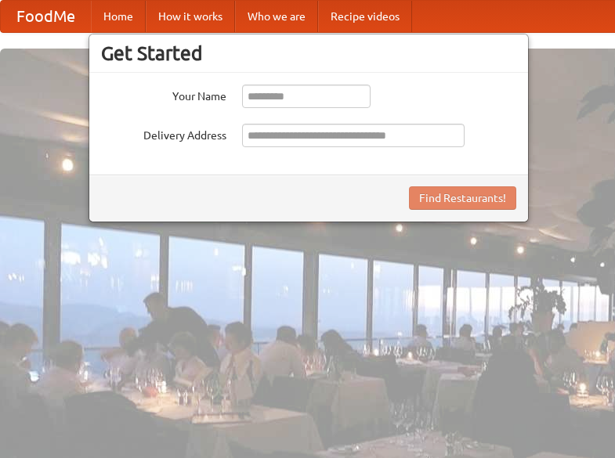  Describe the element at coordinates (365, 16) in the screenshot. I see `a: Recipe videos` at that location.